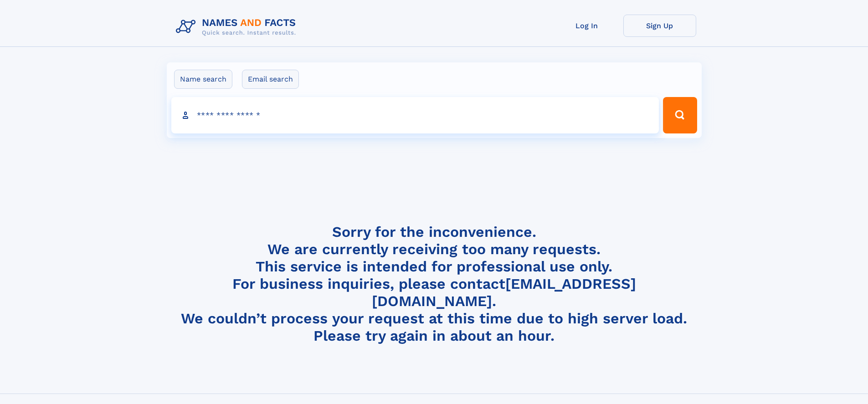  Describe the element at coordinates (660, 25) in the screenshot. I see `a: Sign Up` at that location.